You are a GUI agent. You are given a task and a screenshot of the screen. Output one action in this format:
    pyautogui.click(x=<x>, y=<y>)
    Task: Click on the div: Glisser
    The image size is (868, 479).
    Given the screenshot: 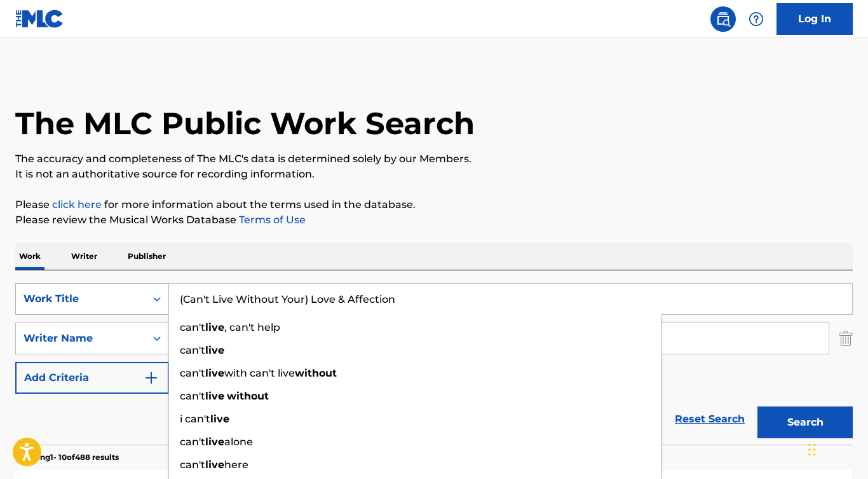 What is the action you would take?
    pyautogui.click(x=812, y=449)
    